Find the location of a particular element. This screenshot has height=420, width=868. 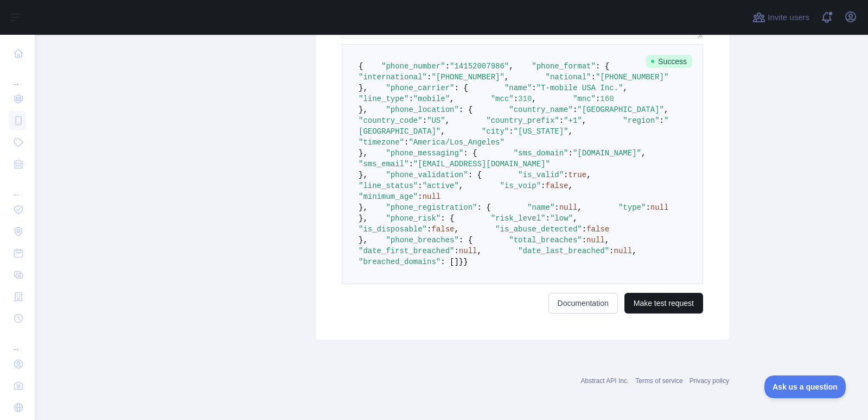

span: "US" is located at coordinates (436, 120).